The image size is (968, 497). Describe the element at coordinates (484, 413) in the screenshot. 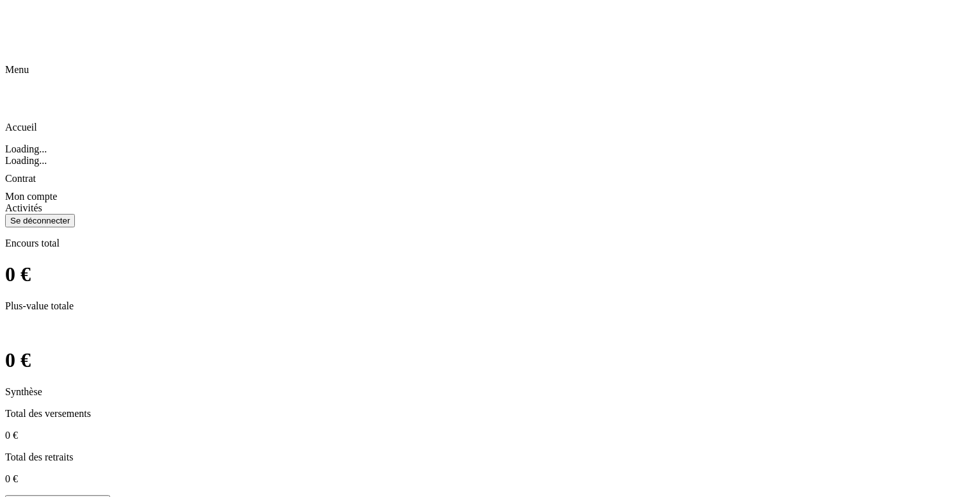

I see `p: Total des versements` at that location.